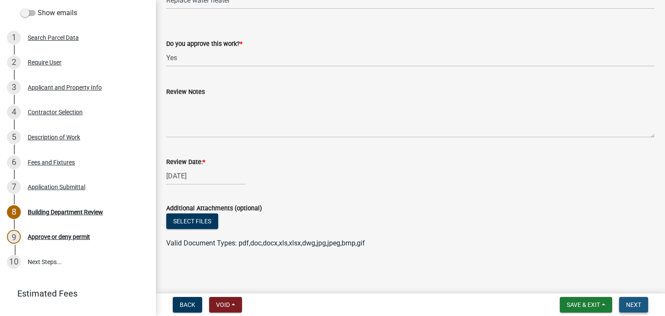  Describe the element at coordinates (14, 112) in the screenshot. I see `div: 4` at that location.